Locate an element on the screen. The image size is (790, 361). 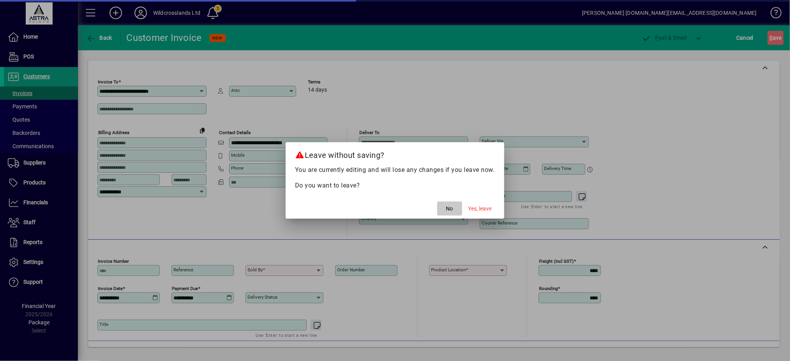
span: No is located at coordinates (450, 208).